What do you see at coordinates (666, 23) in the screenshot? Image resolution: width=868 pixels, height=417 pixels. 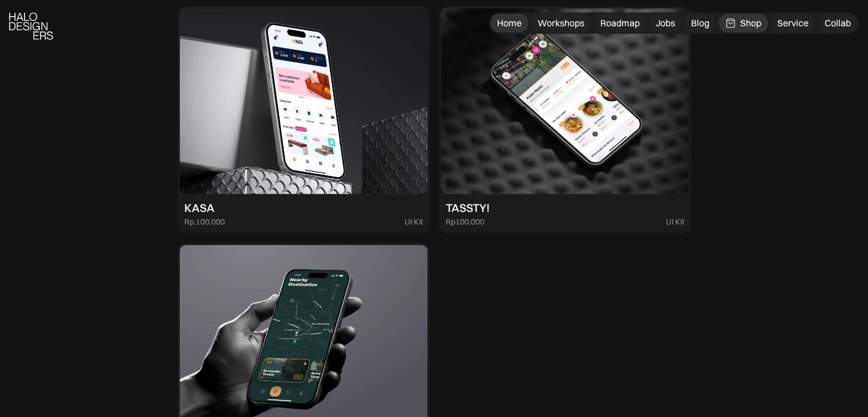 I see `div: Jobs` at bounding box center [666, 23].